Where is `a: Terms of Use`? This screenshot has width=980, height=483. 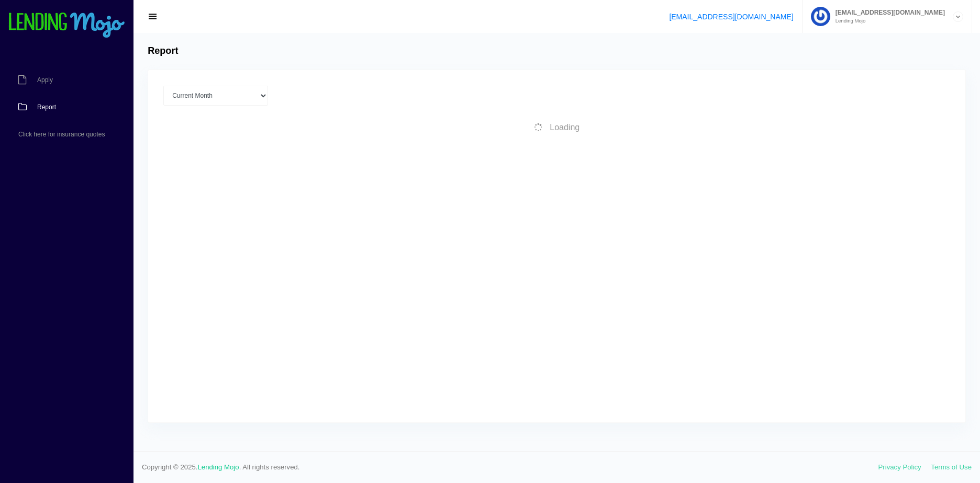
a: Terms of Use is located at coordinates (951, 467).